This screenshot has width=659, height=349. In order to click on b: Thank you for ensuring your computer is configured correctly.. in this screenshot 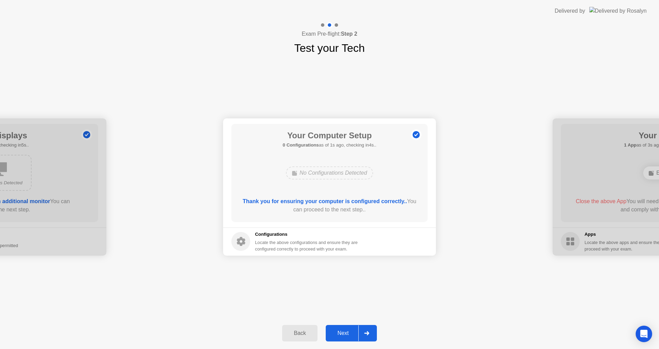, I will do `click(325, 201)`.